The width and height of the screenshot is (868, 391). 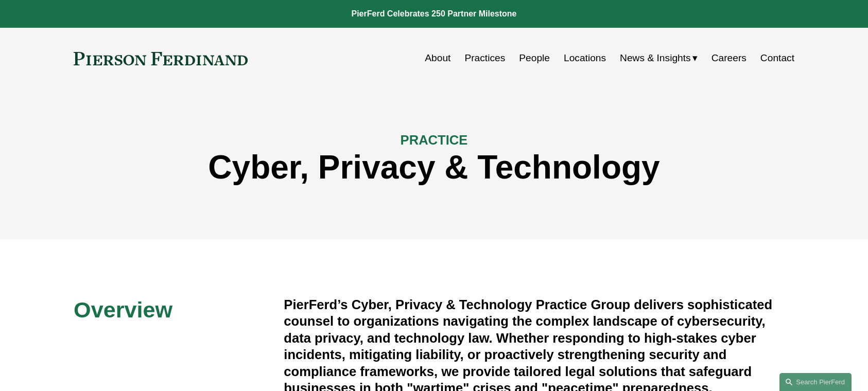 I want to click on a: Practices, so click(x=484, y=58).